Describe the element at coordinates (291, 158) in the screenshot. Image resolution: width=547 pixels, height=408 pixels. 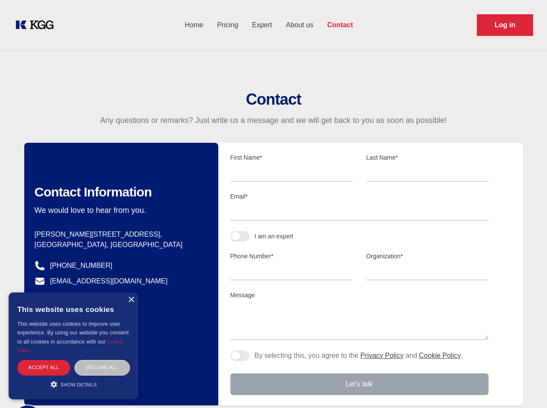
I see `label: First Name*` at that location.